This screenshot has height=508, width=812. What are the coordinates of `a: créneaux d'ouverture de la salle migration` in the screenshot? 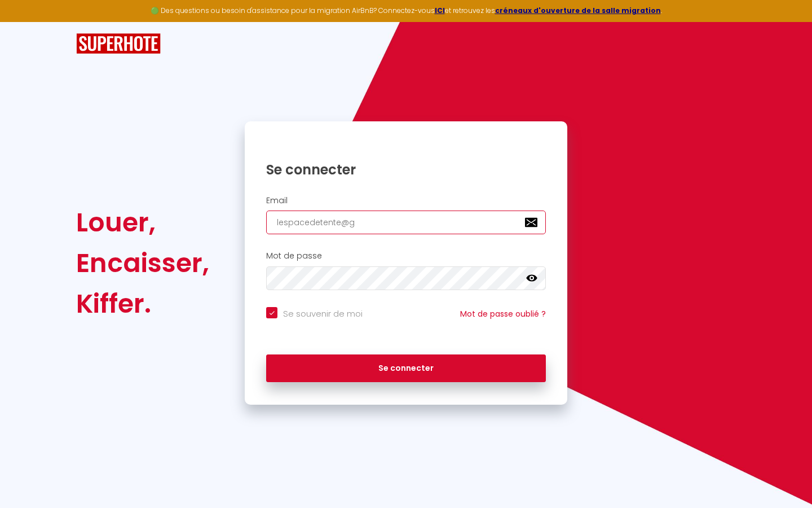 It's located at (578, 10).